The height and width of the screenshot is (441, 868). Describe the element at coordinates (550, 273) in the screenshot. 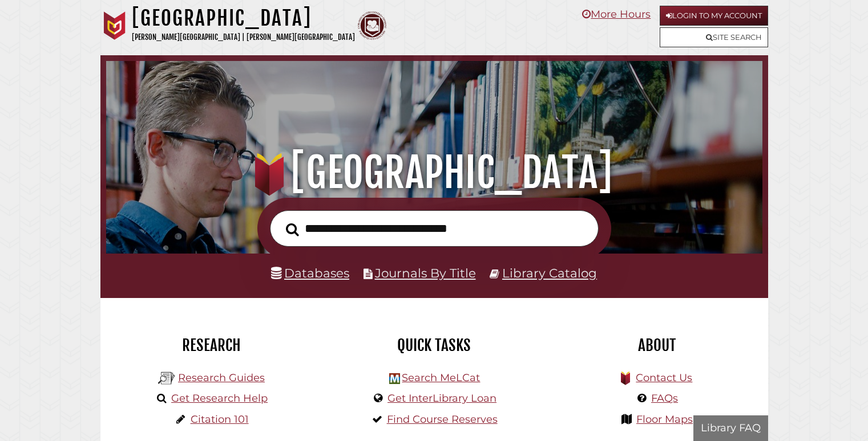

I see `a: Library Catalog` at that location.